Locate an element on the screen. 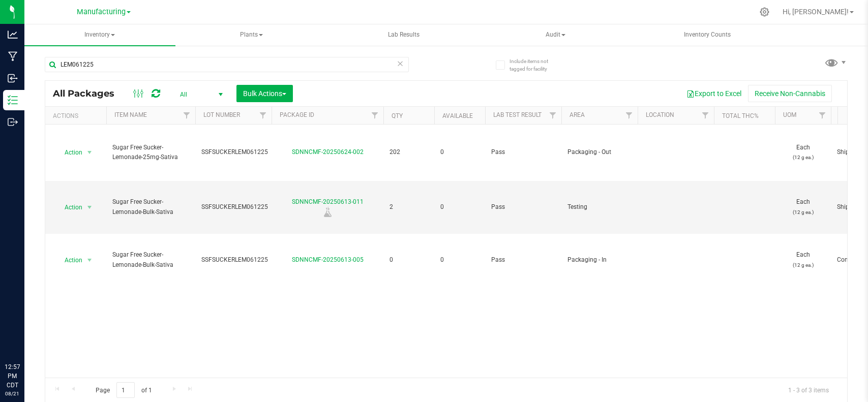 Image resolution: width=868 pixels, height=402 pixels. a: UOM is located at coordinates (790, 115).